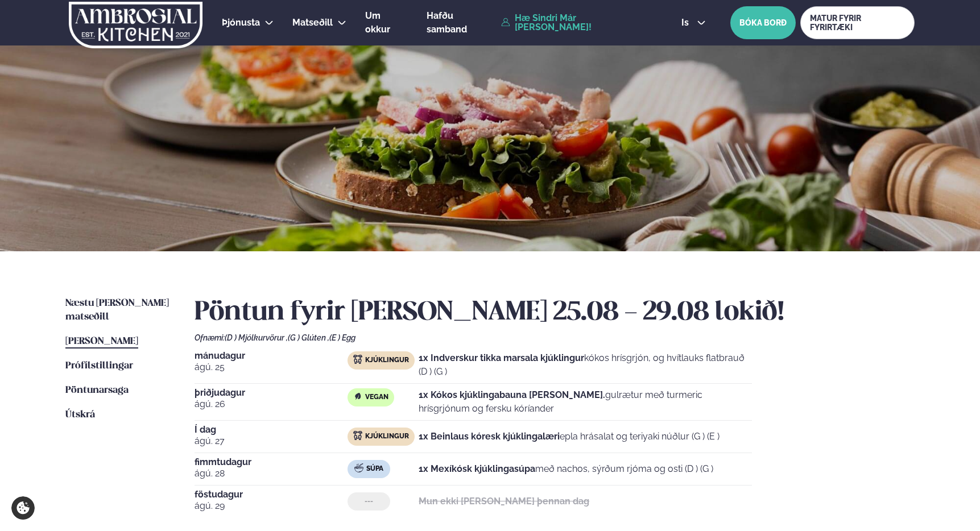  I want to click on strong: 1x Mexíkósk kjúklingasúpa, so click(476, 468).